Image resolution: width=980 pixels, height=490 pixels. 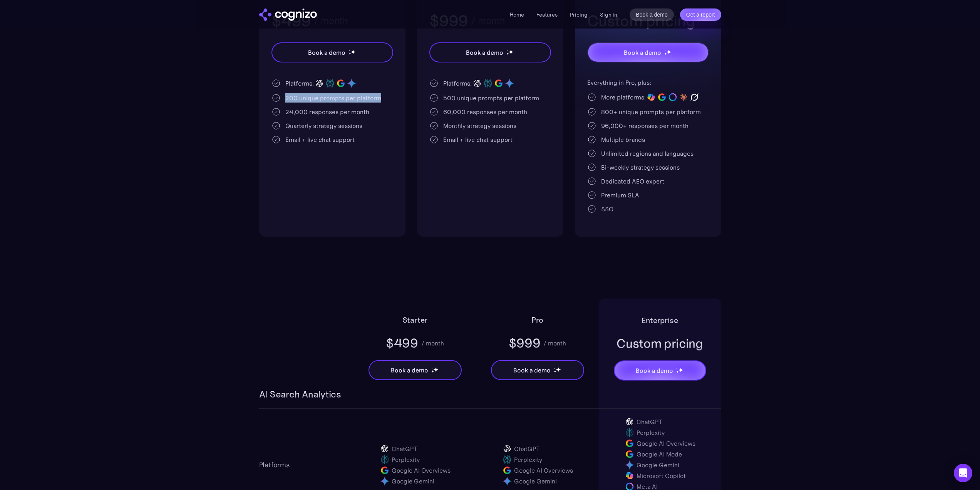 What do you see at coordinates (620, 194) in the screenshot?
I see `div: Premium SLA` at bounding box center [620, 194].